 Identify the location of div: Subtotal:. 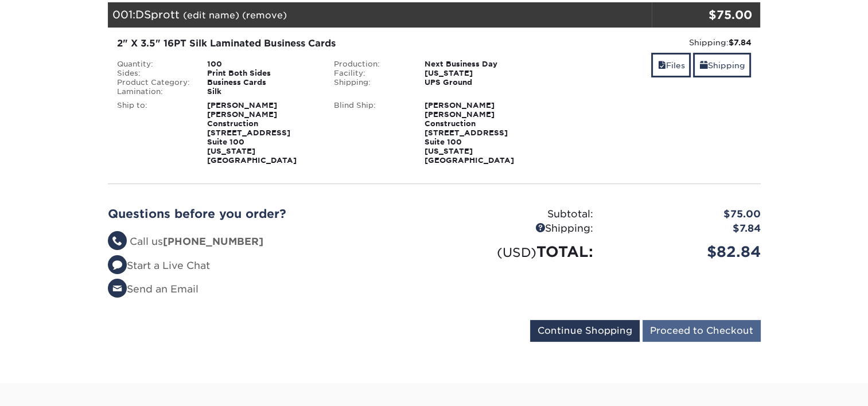
(518, 215).